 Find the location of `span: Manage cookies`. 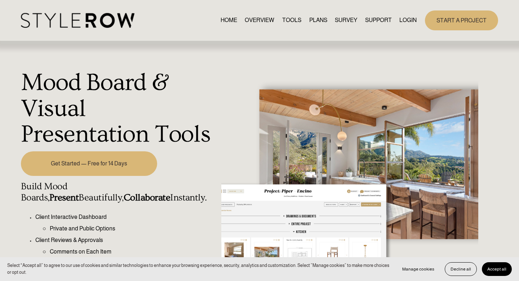

span: Manage cookies is located at coordinates (418, 269).